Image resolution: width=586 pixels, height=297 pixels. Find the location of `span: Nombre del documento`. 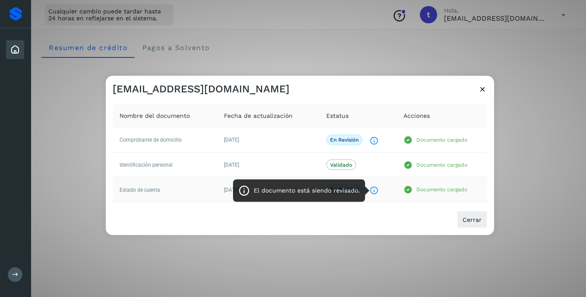

span: Nombre del documento is located at coordinates (154, 116).